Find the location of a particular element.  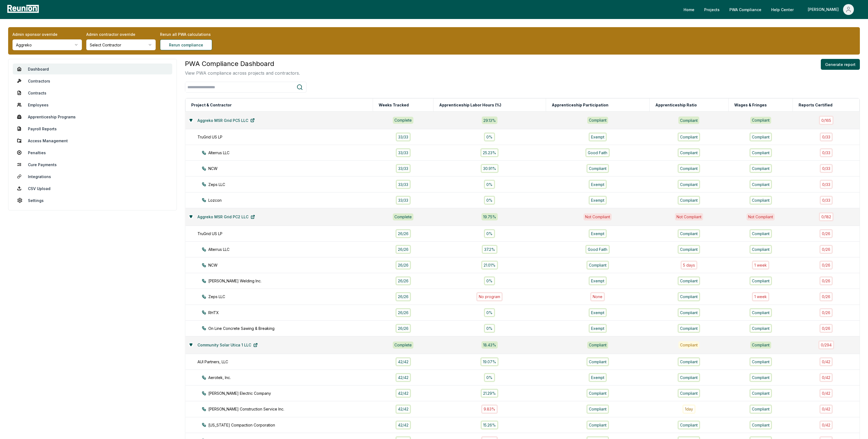

div: 37.2% is located at coordinates (489, 249).